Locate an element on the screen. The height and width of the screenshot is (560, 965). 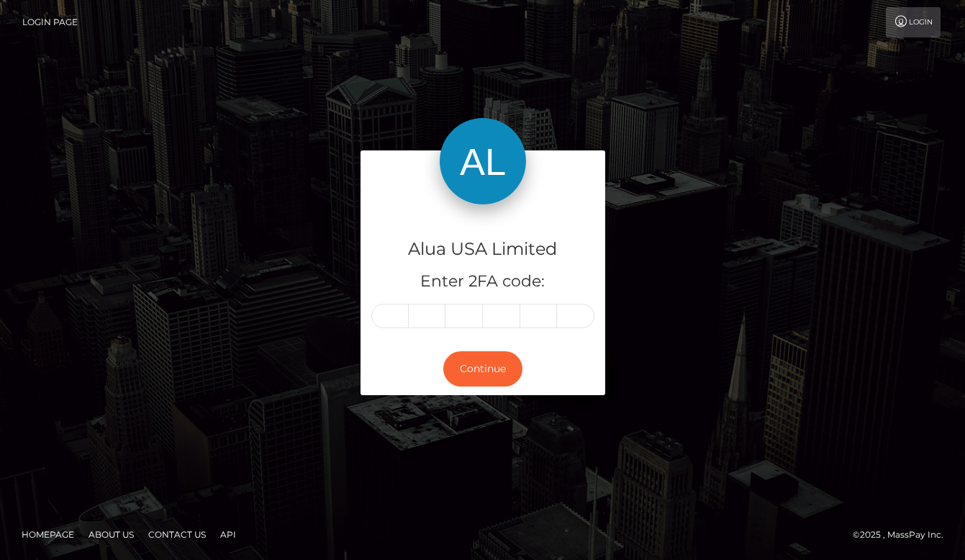
a: Login is located at coordinates (914, 22).